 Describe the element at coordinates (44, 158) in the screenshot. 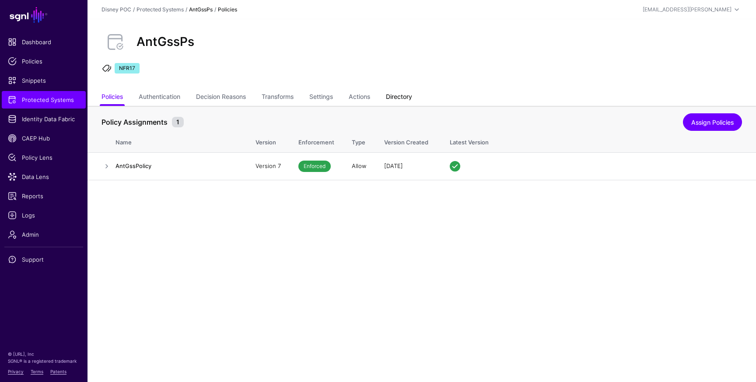

I see `a: Policy Lens` at that location.